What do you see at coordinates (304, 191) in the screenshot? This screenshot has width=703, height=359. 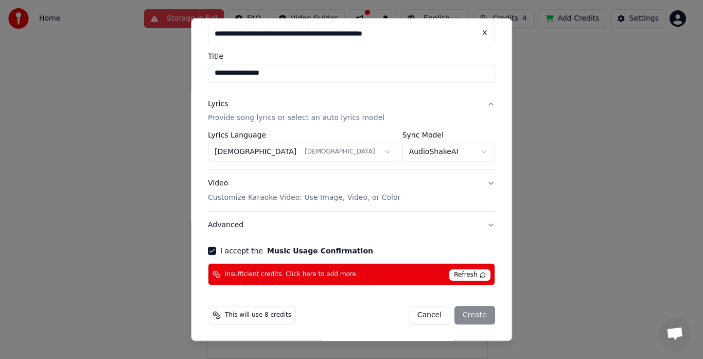 I see `div: Video` at bounding box center [304, 191].